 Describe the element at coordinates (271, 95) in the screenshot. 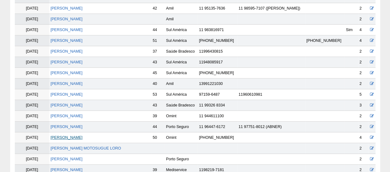

I see `td: 11960610981` at that location.